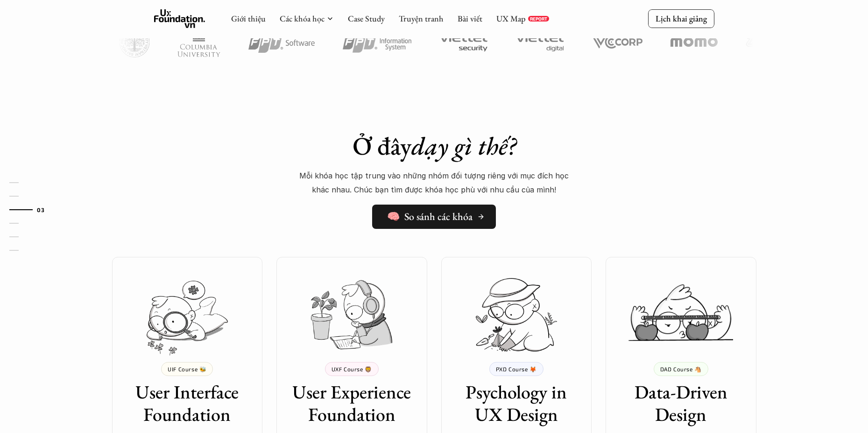 The width and height of the screenshot is (868, 433). Describe the element at coordinates (430, 217) in the screenshot. I see `h5: 🧠 So sánh các khóa` at that location.